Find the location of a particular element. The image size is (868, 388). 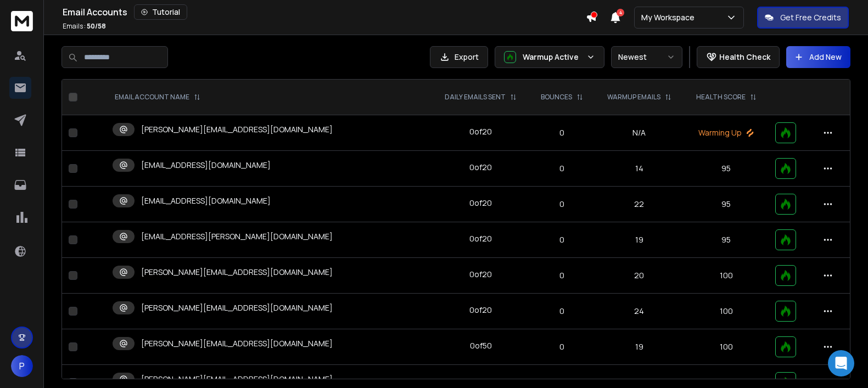

button: Add New is located at coordinates (818, 57).